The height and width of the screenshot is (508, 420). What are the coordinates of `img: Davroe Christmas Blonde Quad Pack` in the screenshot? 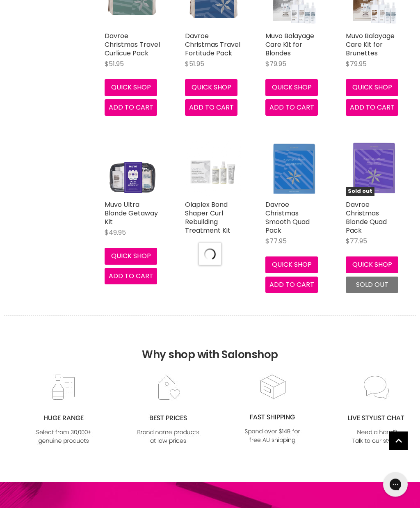 It's located at (374, 169).